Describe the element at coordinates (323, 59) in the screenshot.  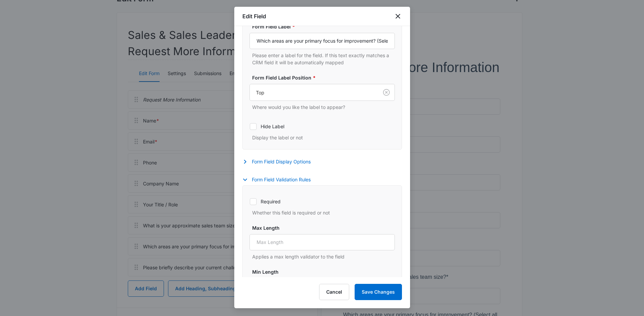
I see `p: Please enter a label for the field. If this text exactly matches a CRM field it will be automatic...` at that location.